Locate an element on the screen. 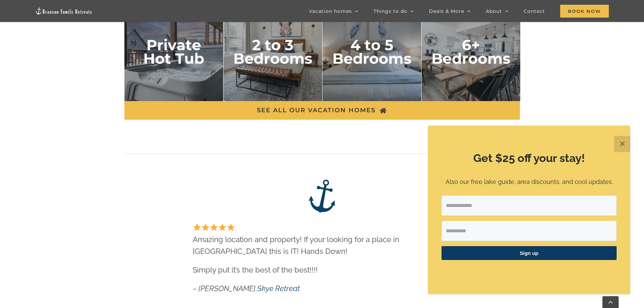  a: Skye Retreat is located at coordinates (279, 288).